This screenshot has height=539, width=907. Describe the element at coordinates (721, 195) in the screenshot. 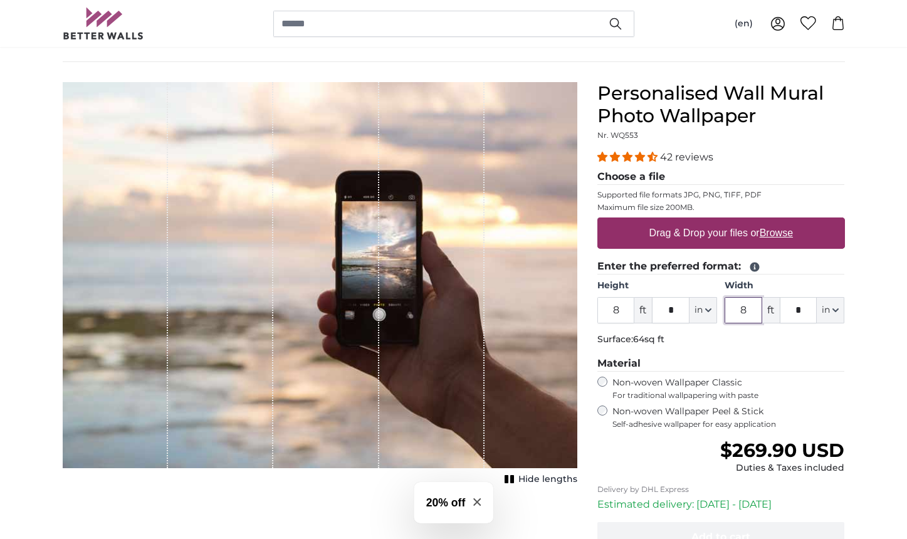

I see `p: Supported file formats JPG, PNG, TIFF, PDF` at that location.